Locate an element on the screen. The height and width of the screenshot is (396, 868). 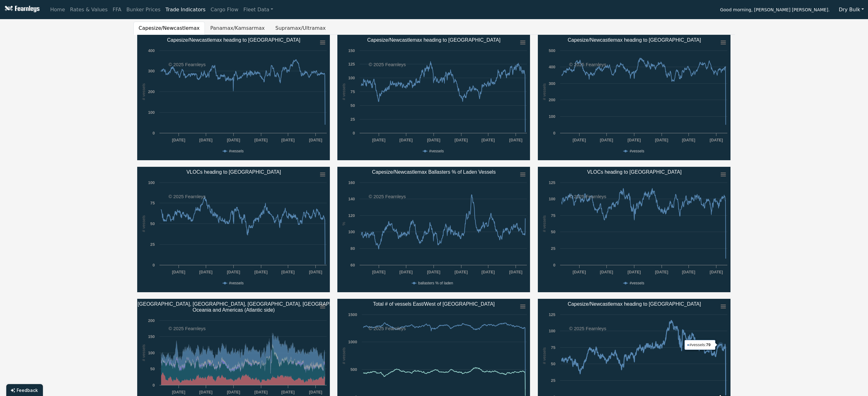
text: 80 is located at coordinates (353, 248).